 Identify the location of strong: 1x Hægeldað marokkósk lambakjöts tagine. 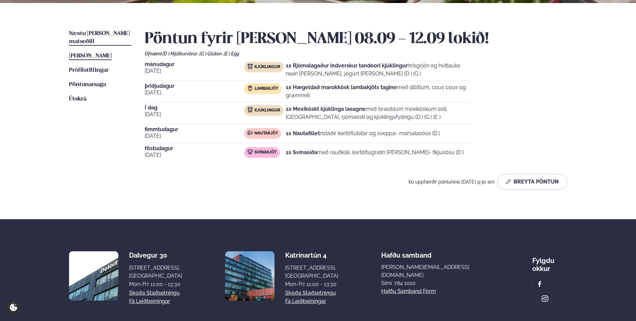
(341, 87).